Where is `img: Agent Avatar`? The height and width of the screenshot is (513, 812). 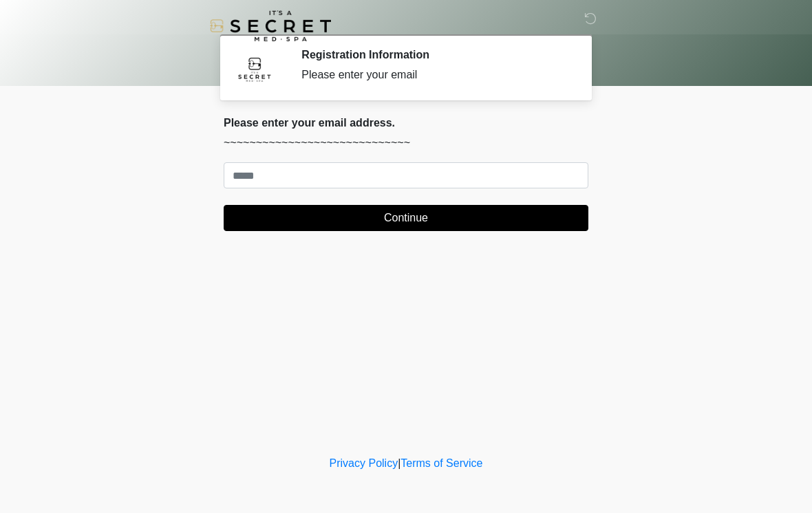
img: Agent Avatar is located at coordinates (254, 69).